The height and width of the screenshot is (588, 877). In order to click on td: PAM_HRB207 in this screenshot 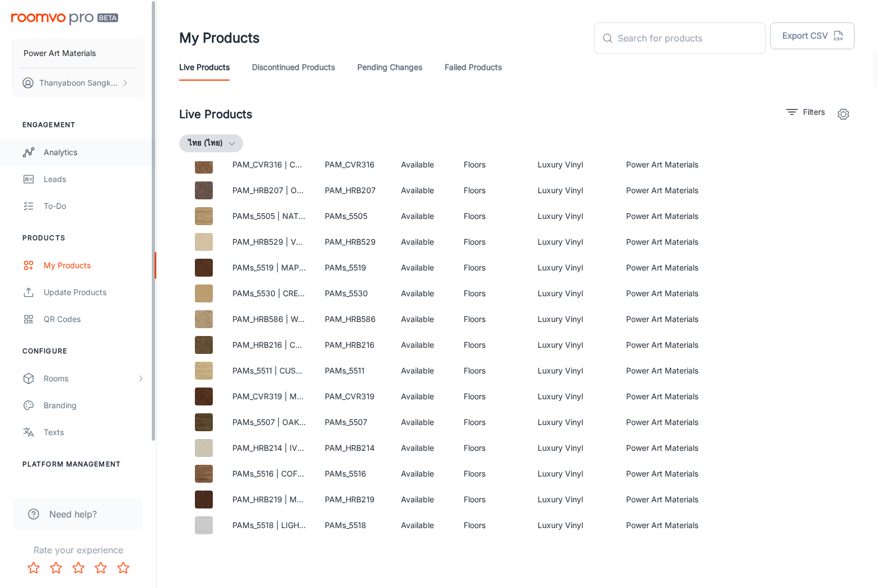, I will do `click(354, 190)`.